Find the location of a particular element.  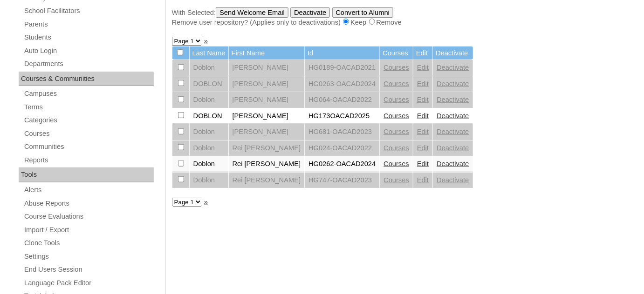

td: First Name is located at coordinates (266, 53).